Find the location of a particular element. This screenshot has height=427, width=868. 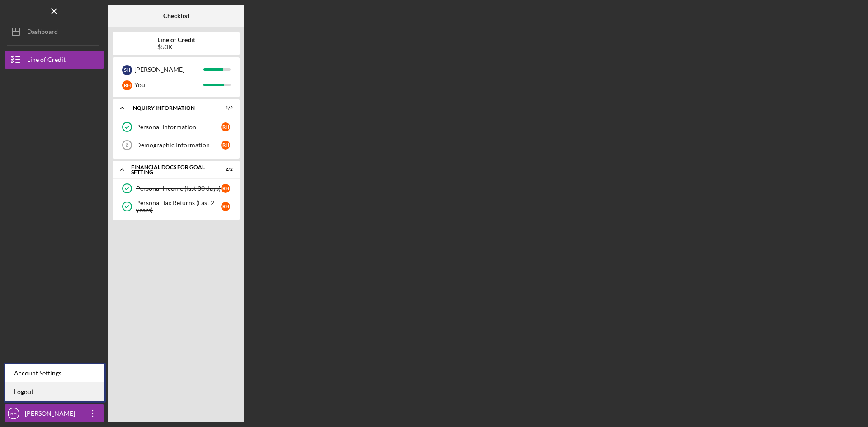

tspan: 2 is located at coordinates (127, 145).